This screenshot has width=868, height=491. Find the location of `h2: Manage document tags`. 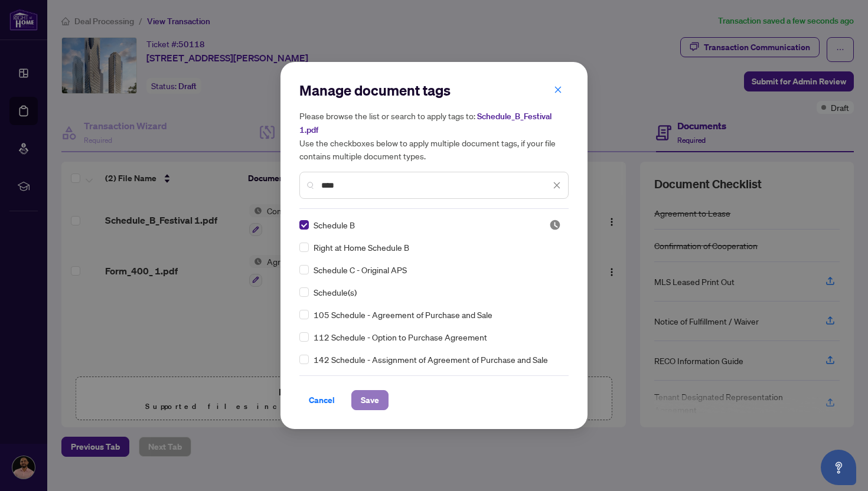

h2: Manage document tags is located at coordinates (434, 91).